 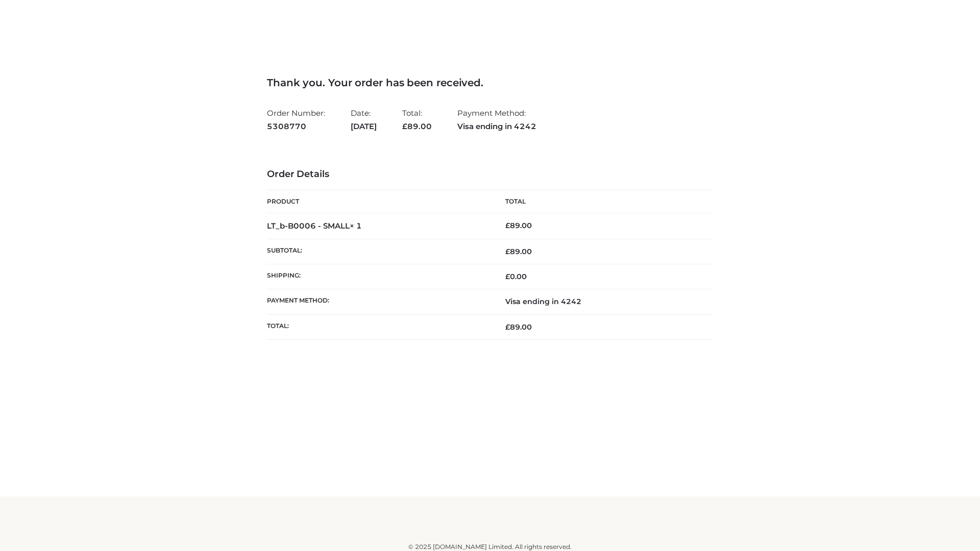 I want to click on strong: Visa ending in 4242, so click(x=496, y=127).